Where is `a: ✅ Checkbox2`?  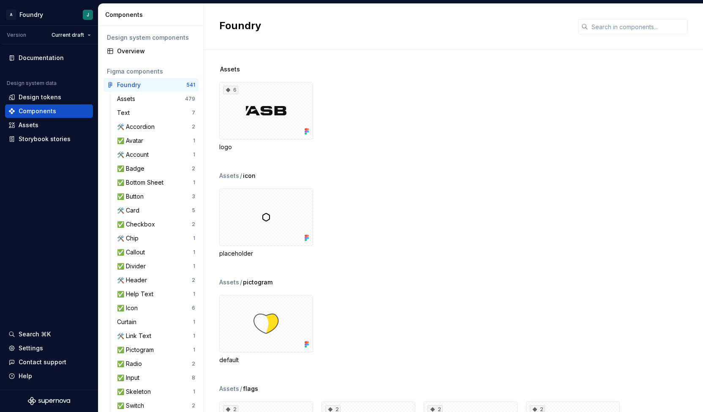 a: ✅ Checkbox2 is located at coordinates (156, 224).